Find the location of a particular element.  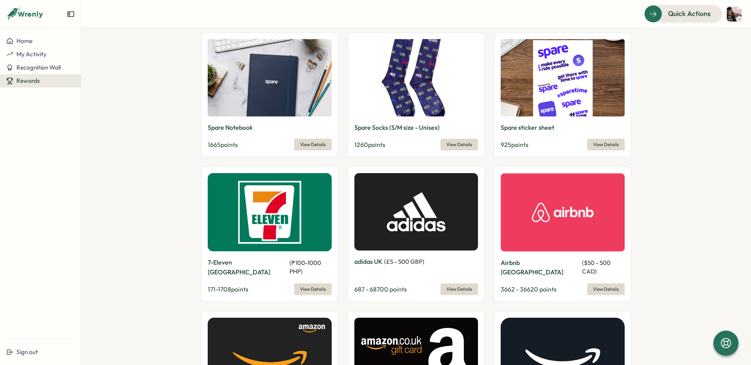

button: Quick Actions is located at coordinates (683, 14).